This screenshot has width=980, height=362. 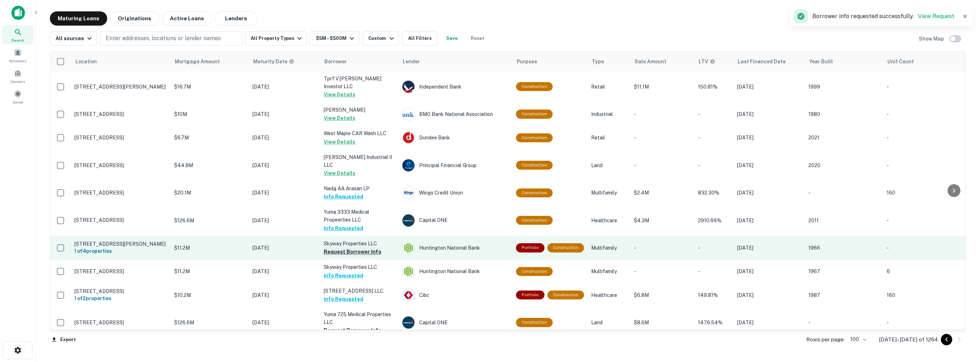 I want to click on p: 2011, so click(x=844, y=220).